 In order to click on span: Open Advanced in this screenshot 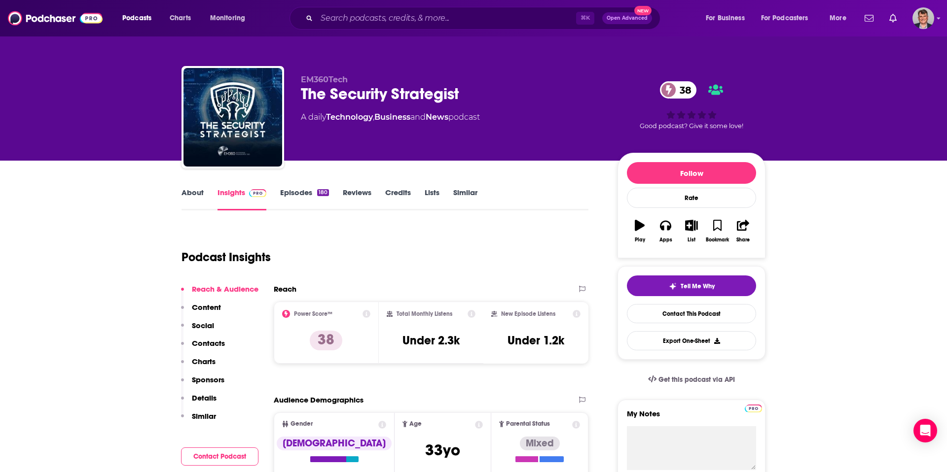, I will do `click(627, 18)`.